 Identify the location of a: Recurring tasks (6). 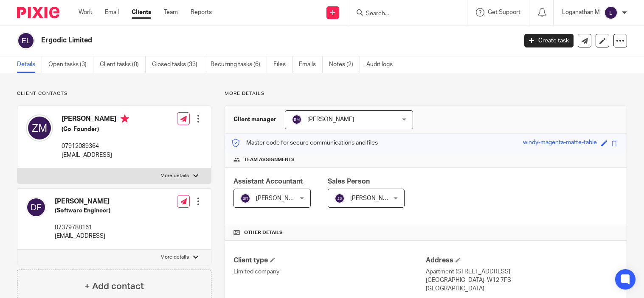
(239, 65).